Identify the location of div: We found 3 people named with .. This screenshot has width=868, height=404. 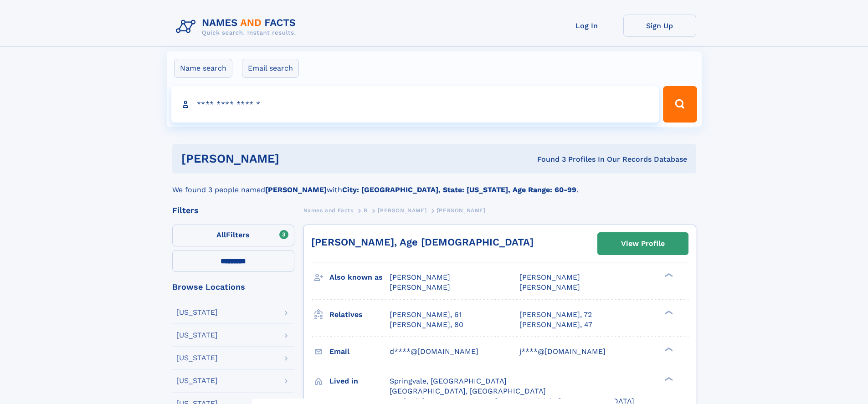
(434, 185).